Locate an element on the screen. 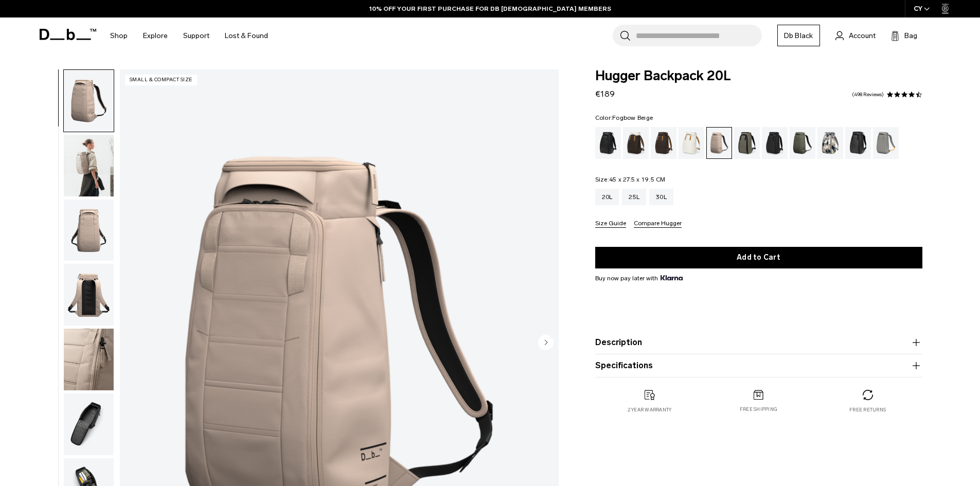 This screenshot has width=980, height=486. a: Charcoal Grey is located at coordinates (775, 143).